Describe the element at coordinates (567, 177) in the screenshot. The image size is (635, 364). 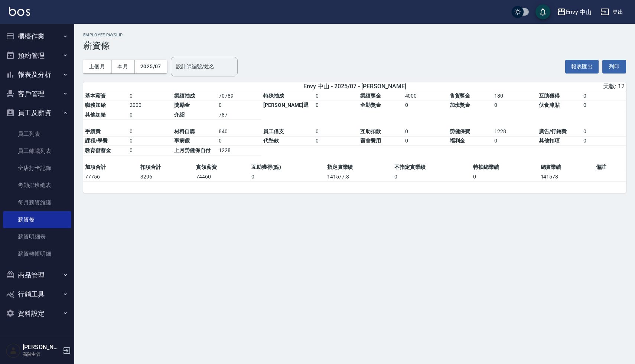
I see `td: 141578` at that location.